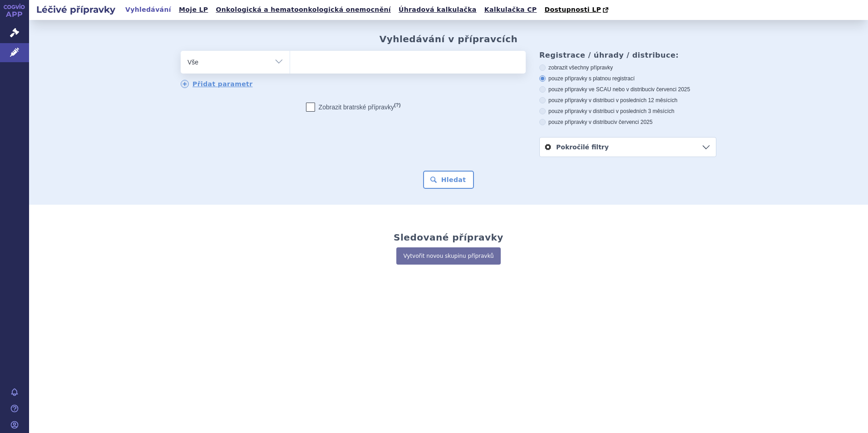 The image size is (868, 433). What do you see at coordinates (628, 79) in the screenshot?
I see `label: pouze přípravky s platnou registrací` at bounding box center [628, 79].